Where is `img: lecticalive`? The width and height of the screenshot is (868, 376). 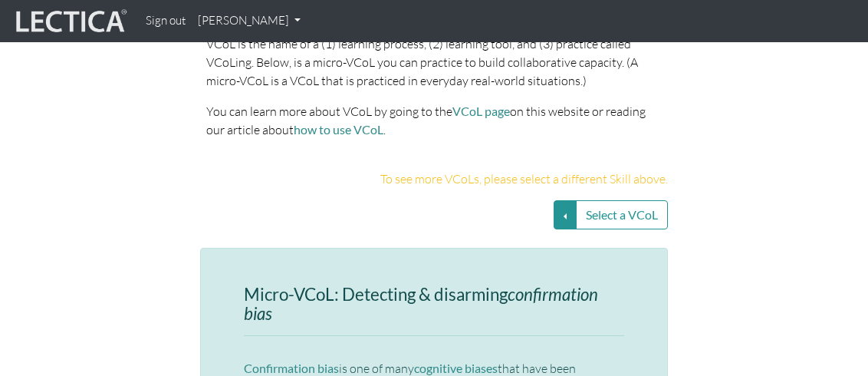
img: lecticalive is located at coordinates (70, 21).